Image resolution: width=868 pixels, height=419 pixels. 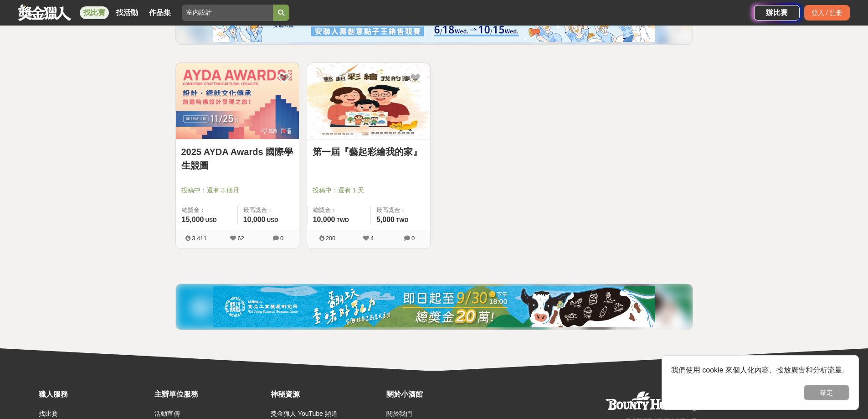 What do you see at coordinates (777, 13) in the screenshot?
I see `a: 辦比賽` at bounding box center [777, 13].